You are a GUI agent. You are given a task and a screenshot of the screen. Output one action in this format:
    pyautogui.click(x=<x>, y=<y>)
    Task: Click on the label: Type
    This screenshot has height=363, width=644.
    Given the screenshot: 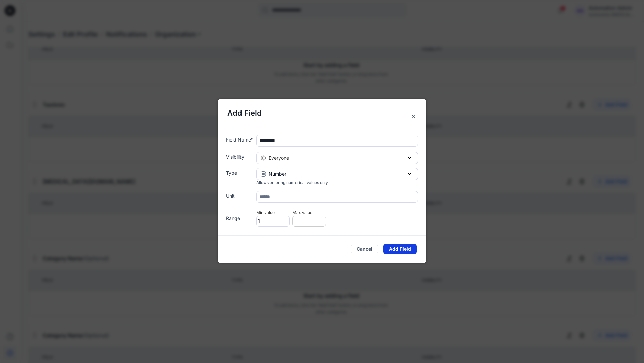 What is the action you would take?
    pyautogui.click(x=240, y=173)
    